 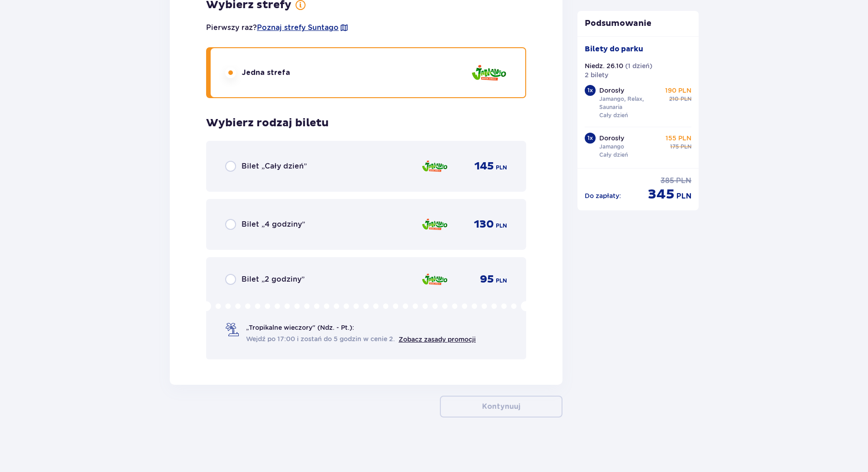 I want to click on button: Kontynuuj, so click(x=501, y=407).